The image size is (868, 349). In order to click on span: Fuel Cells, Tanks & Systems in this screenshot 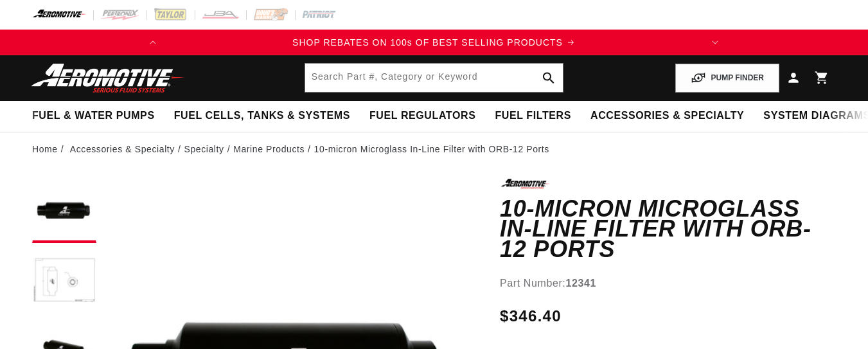, I will do `click(262, 115)`.